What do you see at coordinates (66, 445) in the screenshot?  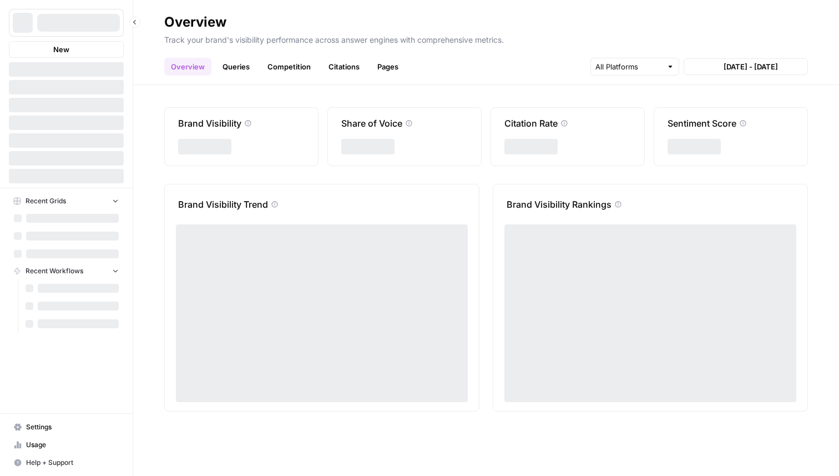 I see `a: Usage` at bounding box center [66, 445].